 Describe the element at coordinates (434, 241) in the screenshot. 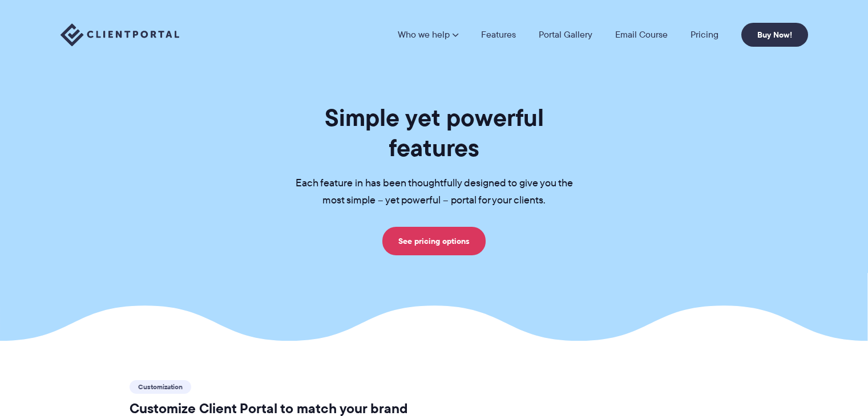

I see `a: See pricing options` at that location.